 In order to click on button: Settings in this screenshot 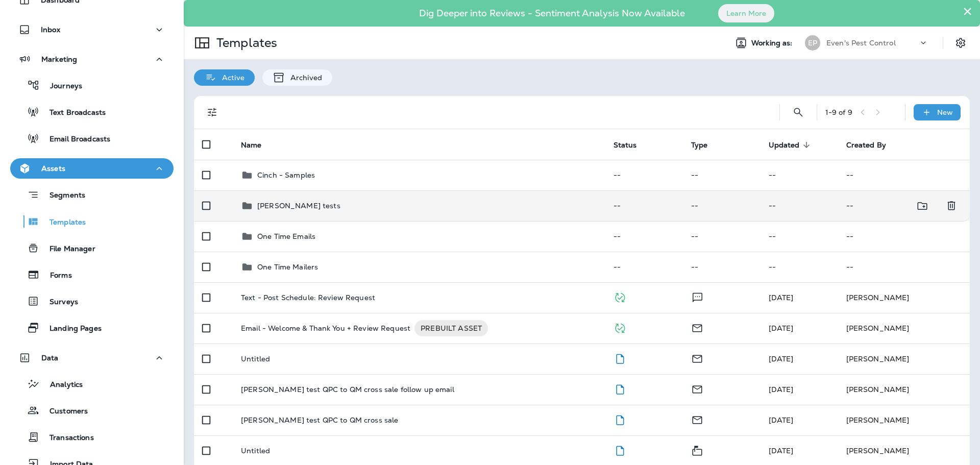, I will do `click(960, 43)`.